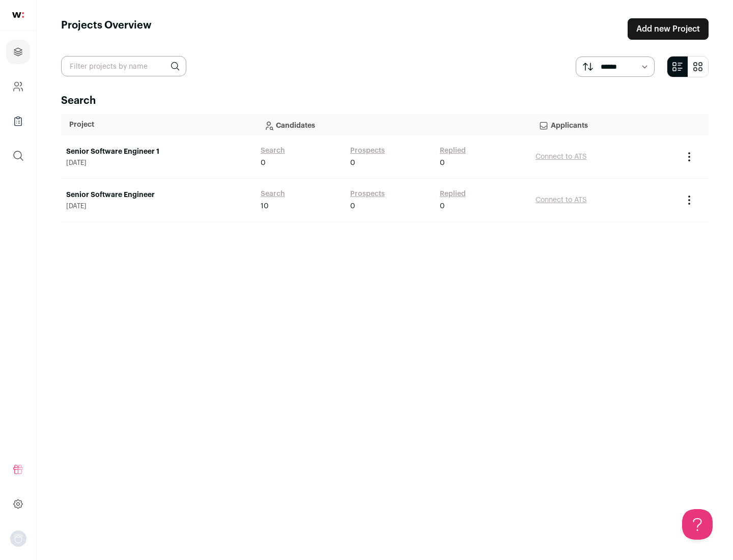  What do you see at coordinates (158, 195) in the screenshot?
I see `a: Senior Software Engineer` at bounding box center [158, 195].